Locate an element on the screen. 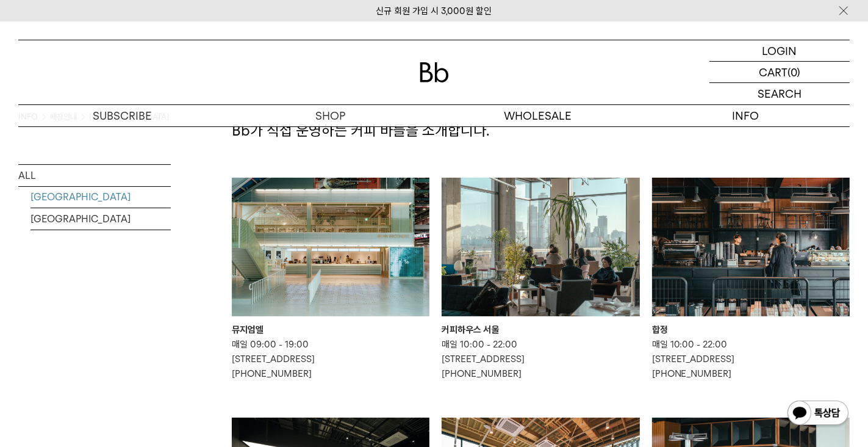 This screenshot has width=868, height=447. p: WHOLESALE is located at coordinates (538, 115).